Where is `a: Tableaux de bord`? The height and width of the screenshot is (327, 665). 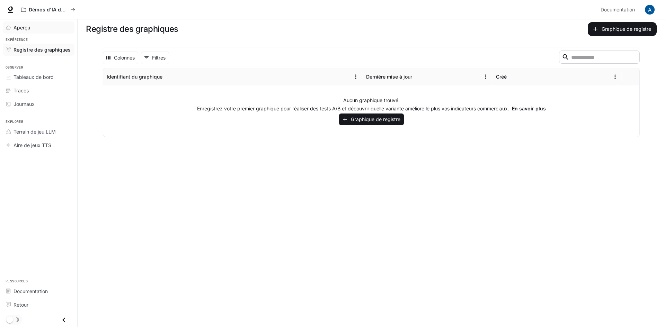
a: Tableaux de bord is located at coordinates (38, 77).